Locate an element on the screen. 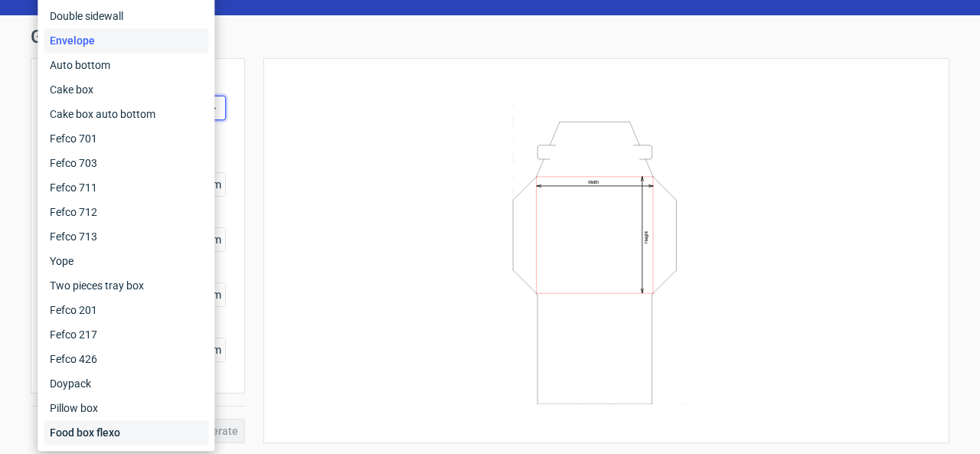  div: Fefco 426 is located at coordinates (126, 359).